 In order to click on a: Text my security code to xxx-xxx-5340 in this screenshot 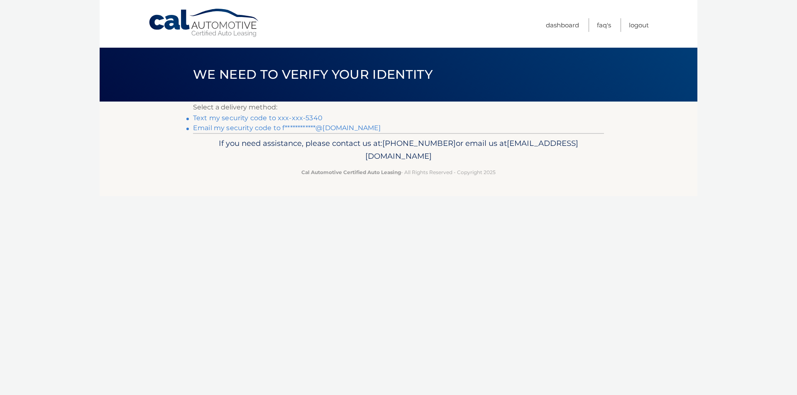, I will do `click(258, 118)`.